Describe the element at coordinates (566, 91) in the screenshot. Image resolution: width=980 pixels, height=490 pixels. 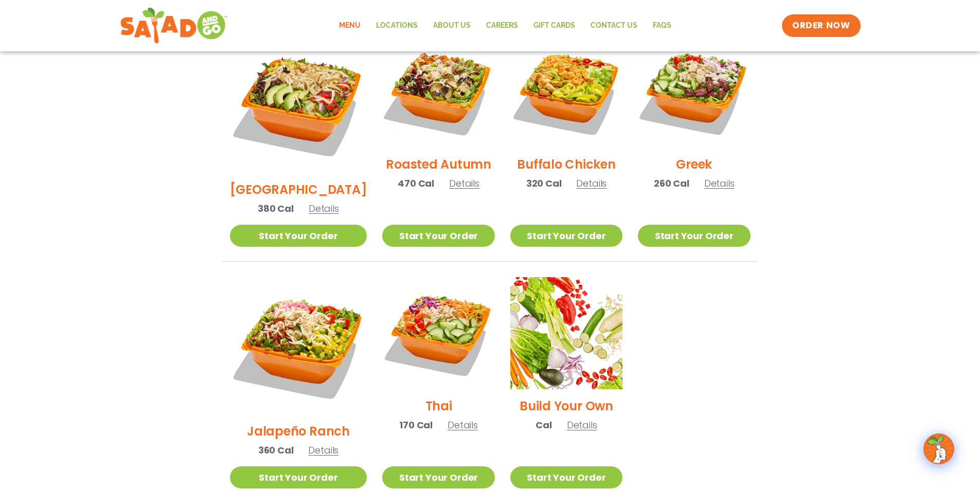
I see `img: Product photo for Buffalo Chicken Salad` at that location.